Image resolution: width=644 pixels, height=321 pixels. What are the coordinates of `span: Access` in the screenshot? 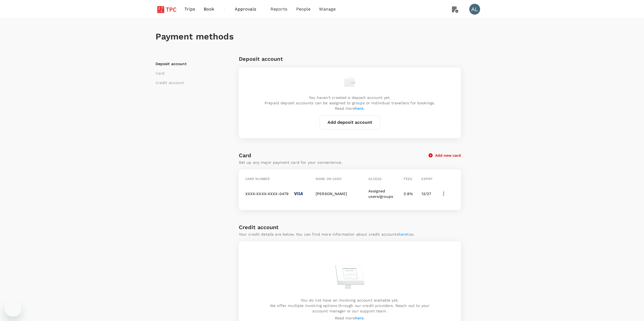 It's located at (375, 179).